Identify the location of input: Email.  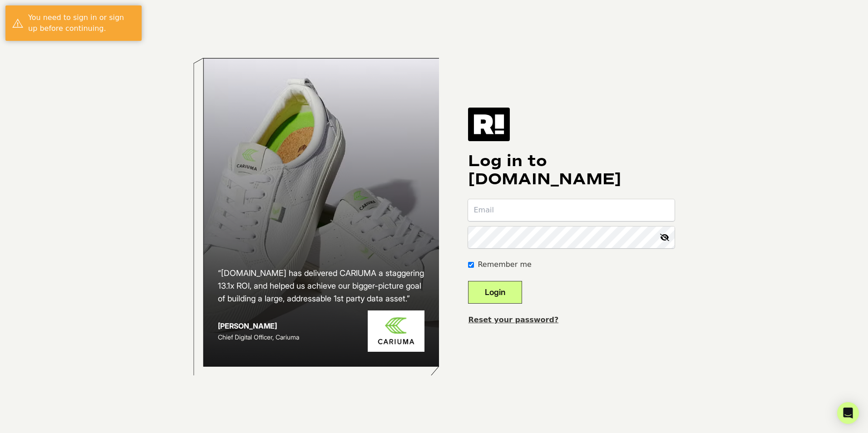
(571, 210).